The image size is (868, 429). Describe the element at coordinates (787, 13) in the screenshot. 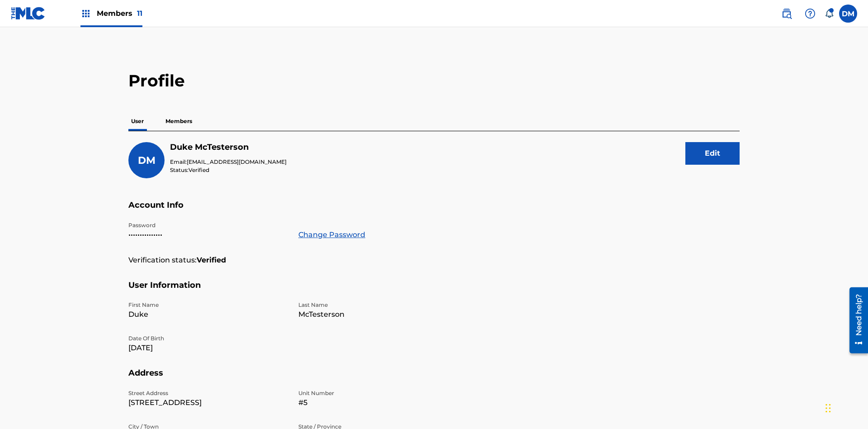

I see `a: Public Search` at that location.